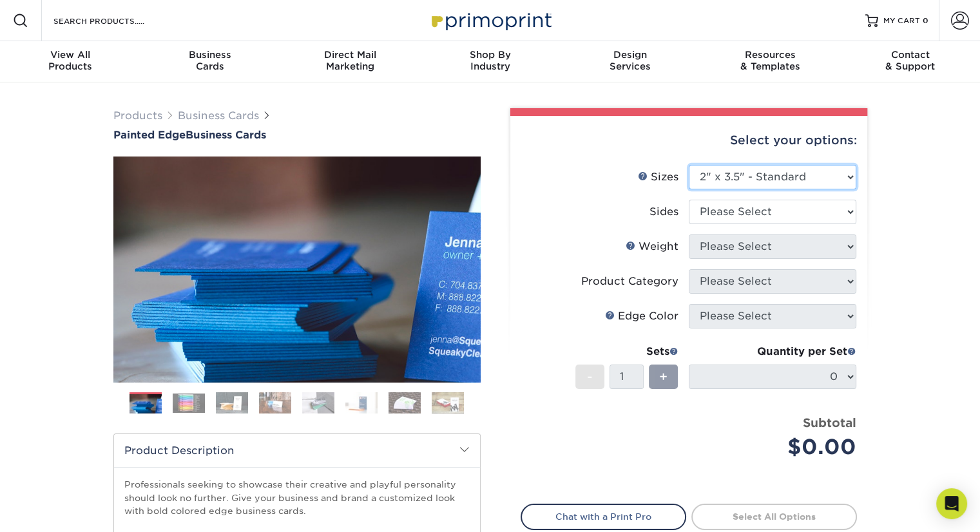  Describe the element at coordinates (150, 135) in the screenshot. I see `span: Painted Edge` at that location.